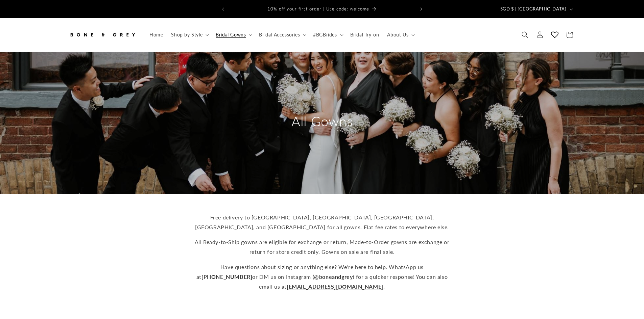  What do you see at coordinates (231, 35) in the screenshot?
I see `span: Bridal Gowns` at bounding box center [231, 35].